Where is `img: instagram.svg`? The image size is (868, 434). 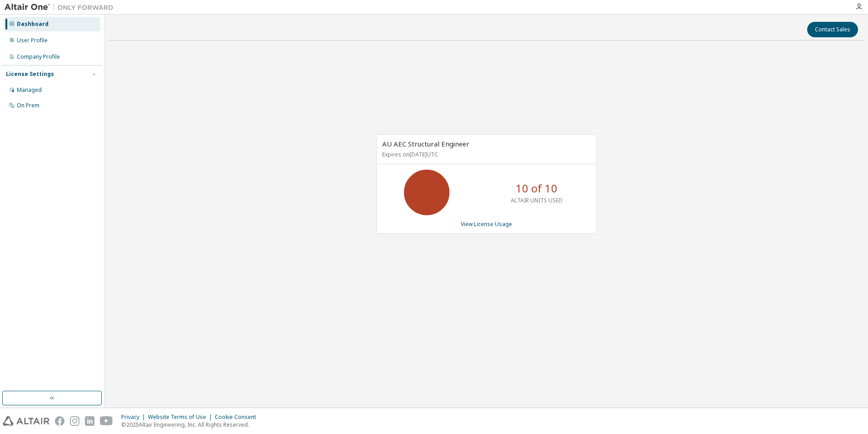
img: instagram.svg is located at coordinates (74, 420).